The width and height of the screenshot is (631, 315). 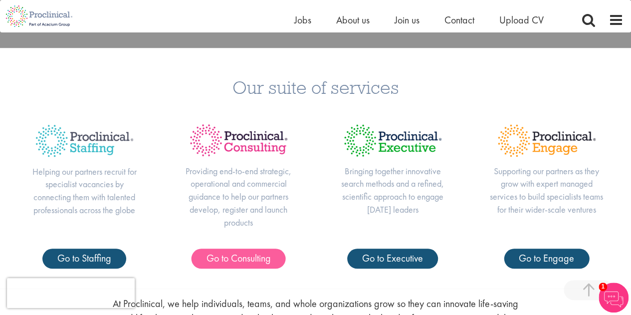 I want to click on a: Go to Engage, so click(x=547, y=259).